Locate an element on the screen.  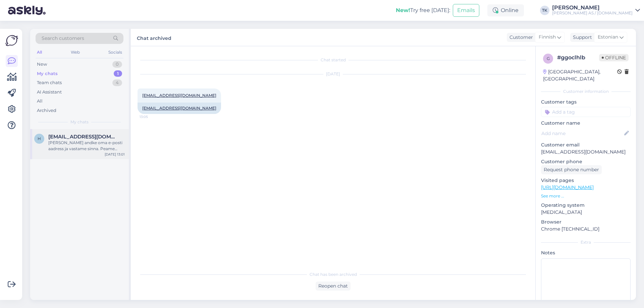
span: Offline is located at coordinates (613, 58).